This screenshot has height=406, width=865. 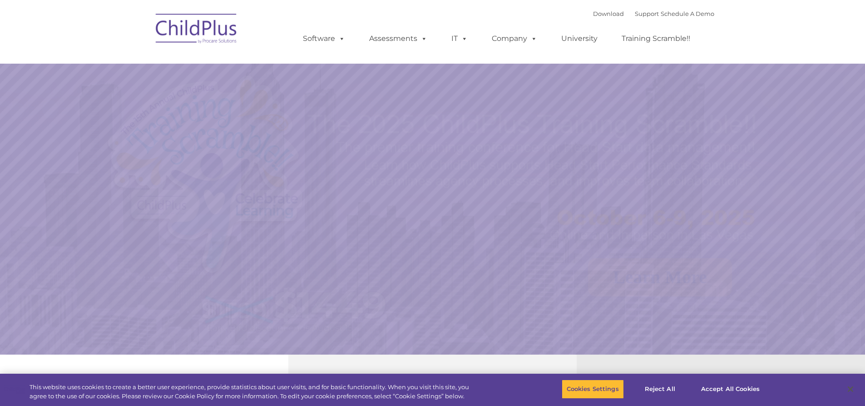 What do you see at coordinates (730, 389) in the screenshot?
I see `button: Accept All Cookies` at bounding box center [730, 389].